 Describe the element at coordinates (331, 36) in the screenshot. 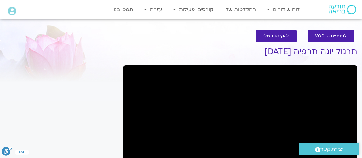

I see `a: לספריית ה-VOD` at that location.